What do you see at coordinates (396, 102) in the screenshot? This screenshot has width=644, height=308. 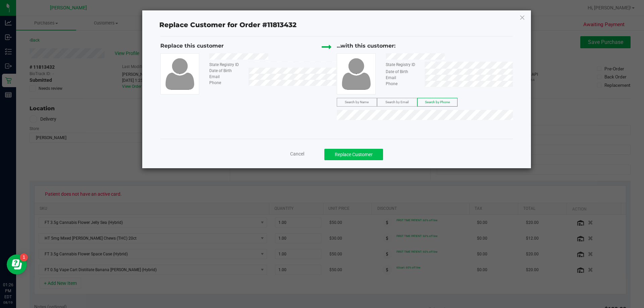 I see `span: Search by Email` at bounding box center [396, 102].